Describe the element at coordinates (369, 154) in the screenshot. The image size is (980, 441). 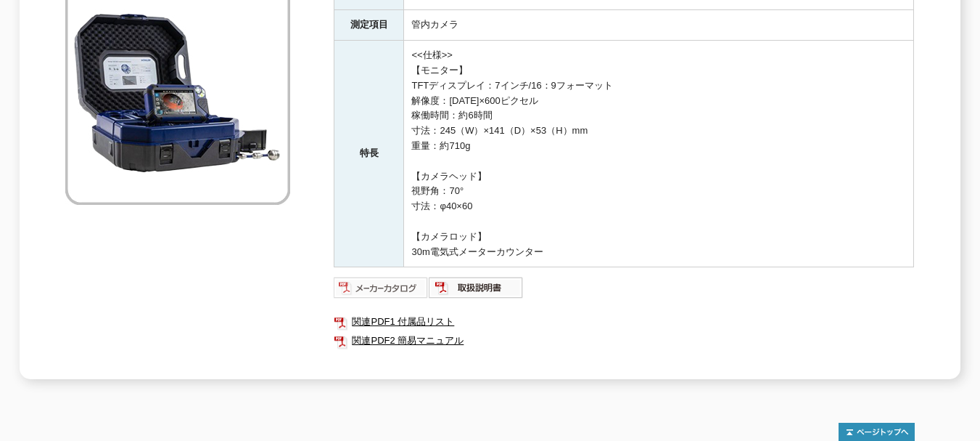
I see `th: 特長` at that location.